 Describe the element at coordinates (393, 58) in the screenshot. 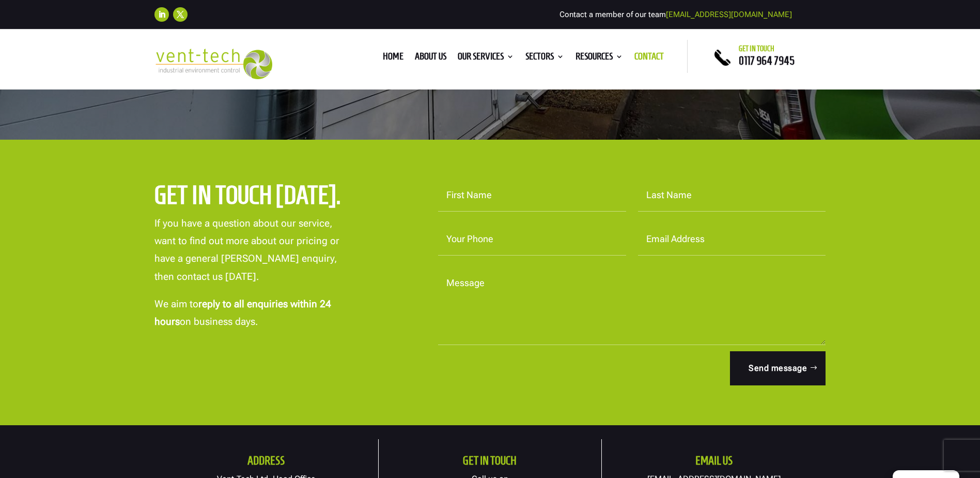

I see `a: Home` at that location.